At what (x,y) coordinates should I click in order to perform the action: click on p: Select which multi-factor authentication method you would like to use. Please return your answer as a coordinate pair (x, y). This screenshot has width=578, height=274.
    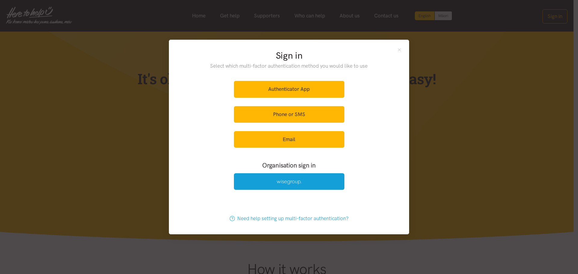
    Looking at the image, I should click on (289, 66).